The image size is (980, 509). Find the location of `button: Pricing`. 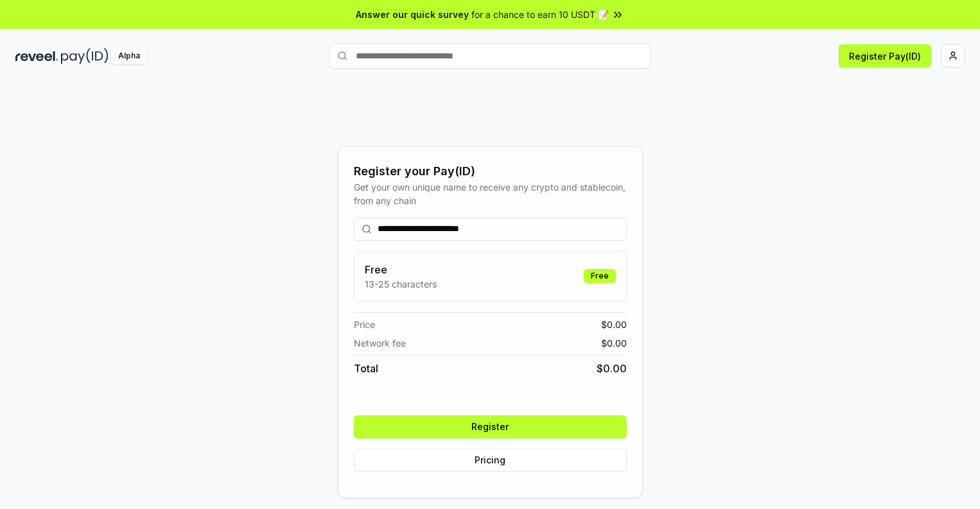

button: Pricing is located at coordinates (490, 460).